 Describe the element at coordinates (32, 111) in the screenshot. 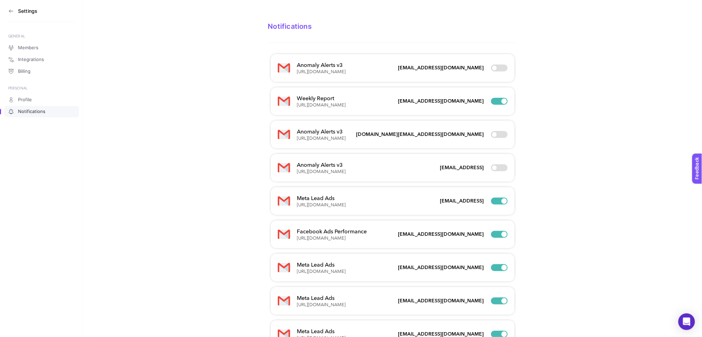

I see `span: Notifications` at that location.